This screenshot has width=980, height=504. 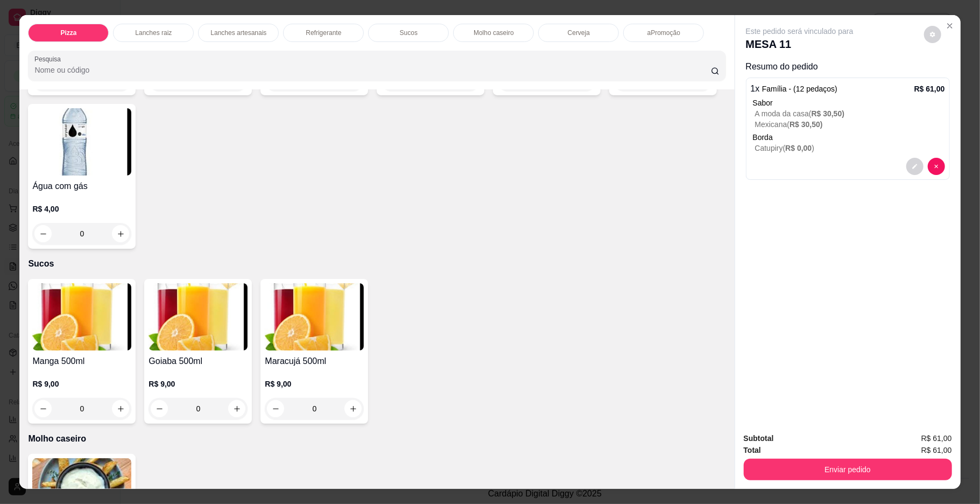 What do you see at coordinates (324, 33) in the screenshot?
I see `p: Refrigerante` at bounding box center [324, 33].